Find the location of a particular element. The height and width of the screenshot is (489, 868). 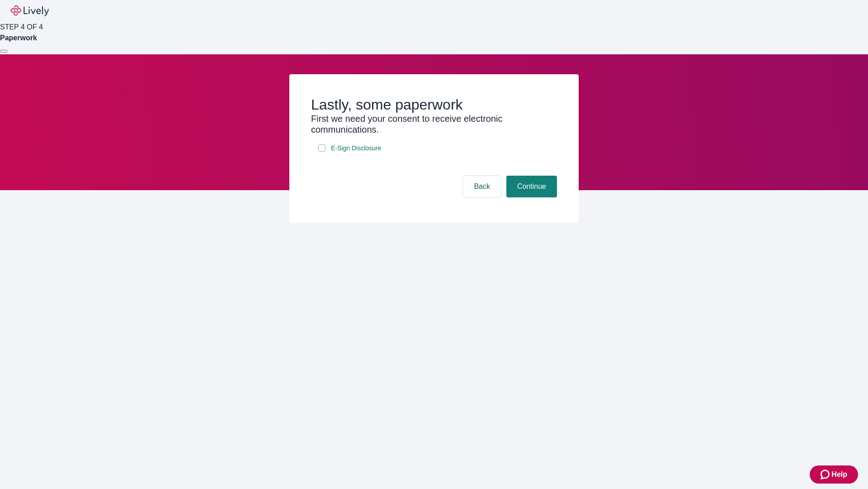

h2: Lastly, some paperwork is located at coordinates (434, 105).